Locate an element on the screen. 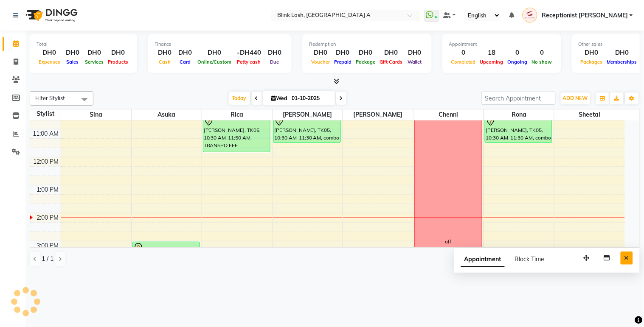  span: Prepaid is located at coordinates (343, 62).